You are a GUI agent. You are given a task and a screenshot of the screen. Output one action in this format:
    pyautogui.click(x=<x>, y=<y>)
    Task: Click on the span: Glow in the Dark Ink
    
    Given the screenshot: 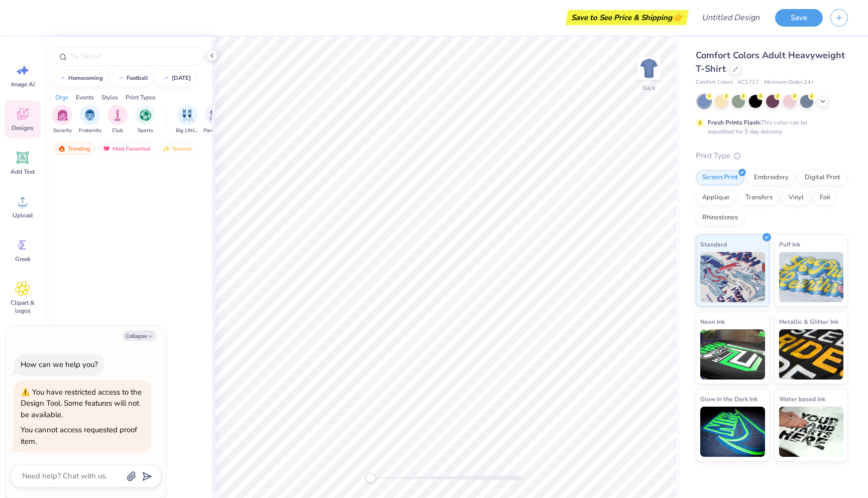 What is the action you would take?
    pyautogui.click(x=728, y=399)
    